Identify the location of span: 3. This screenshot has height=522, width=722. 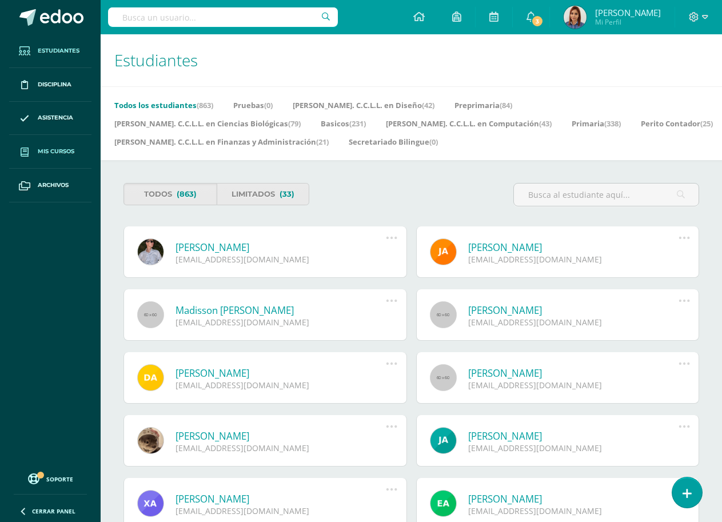
(537, 21).